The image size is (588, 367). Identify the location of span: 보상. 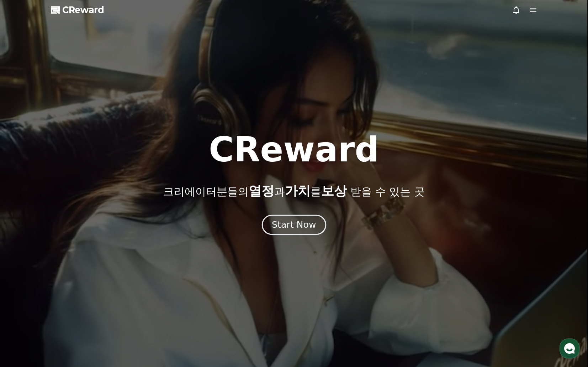
(334, 191).